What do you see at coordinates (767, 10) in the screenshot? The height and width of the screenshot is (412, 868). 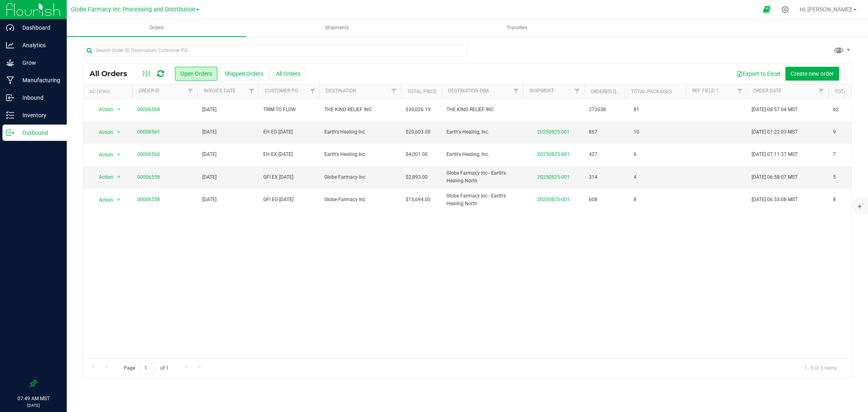 I see `span: Open Ecommerce Menu` at bounding box center [767, 10].